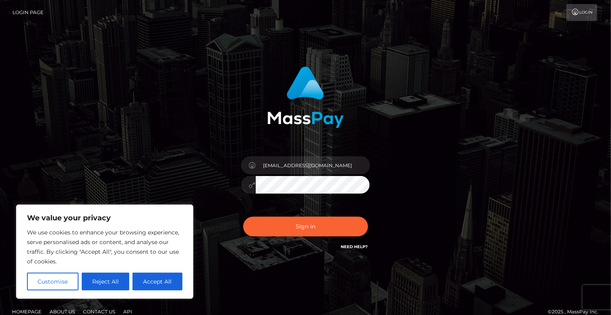 This screenshot has height=315, width=611. Describe the element at coordinates (105, 218) in the screenshot. I see `p: We value your privacy` at that location.